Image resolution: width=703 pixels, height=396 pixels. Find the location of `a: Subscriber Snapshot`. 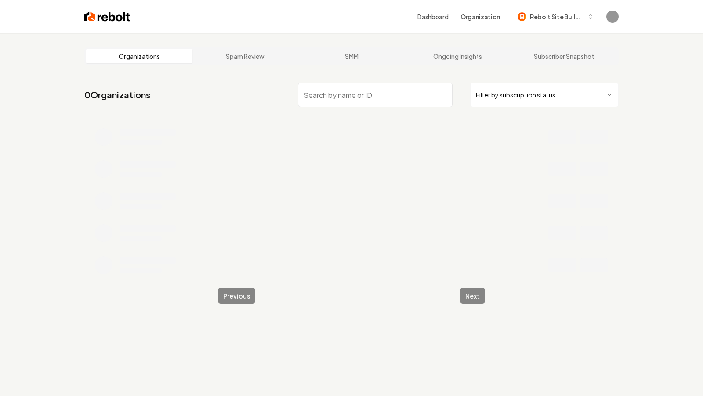

a: Subscriber Snapshot is located at coordinates (564, 56).